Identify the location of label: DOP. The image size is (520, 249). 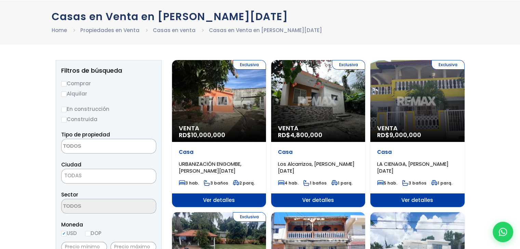
(93, 233).